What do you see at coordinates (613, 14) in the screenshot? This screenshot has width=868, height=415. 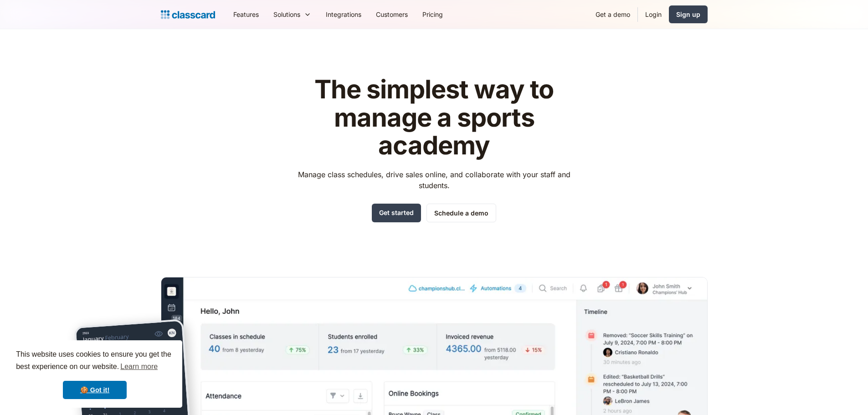 I see `a: Get a demo` at bounding box center [613, 14].